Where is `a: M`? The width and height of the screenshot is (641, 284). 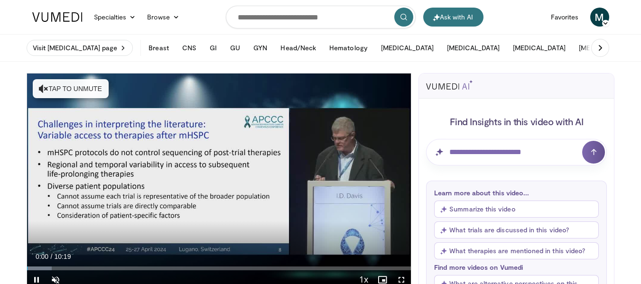
a: M is located at coordinates (600, 17).